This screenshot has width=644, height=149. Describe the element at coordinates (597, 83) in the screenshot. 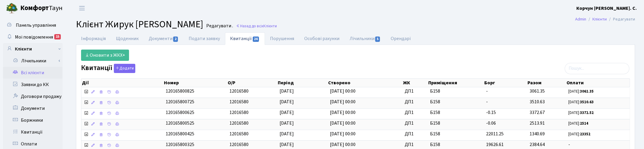

I see `th: Оплати` at that location.